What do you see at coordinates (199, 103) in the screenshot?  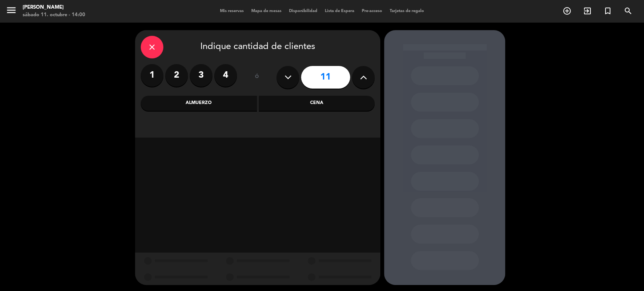 I see `div: Almuerzo` at bounding box center [199, 103].